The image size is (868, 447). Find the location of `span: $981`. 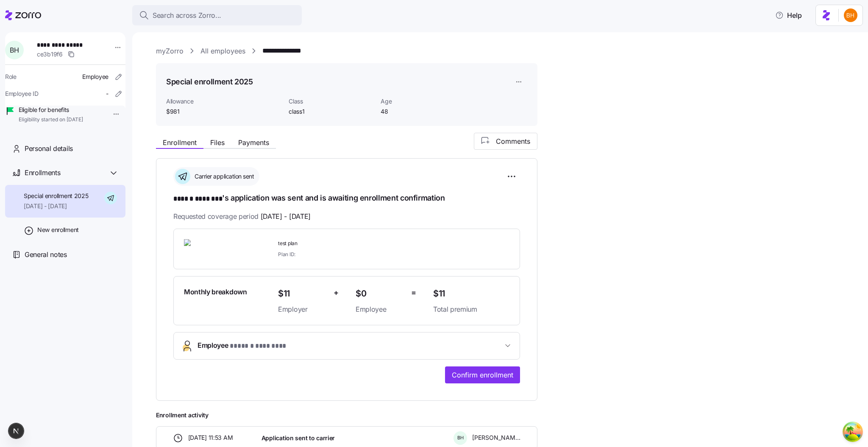

span: $981 is located at coordinates (224, 112).